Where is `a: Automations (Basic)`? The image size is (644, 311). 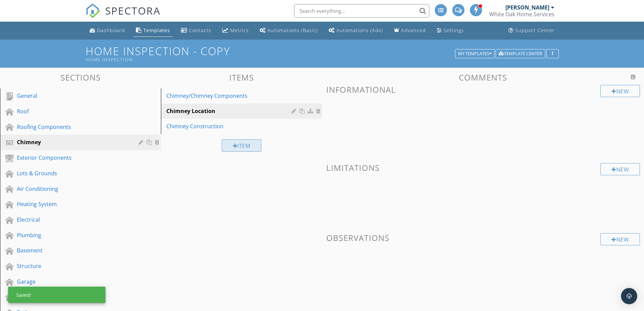
a: Automations (Basic) is located at coordinates (288, 30).